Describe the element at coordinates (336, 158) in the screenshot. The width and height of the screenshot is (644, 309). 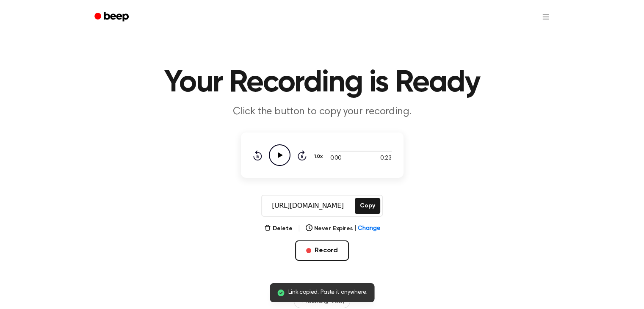
I see `span: 0:00` at that location.